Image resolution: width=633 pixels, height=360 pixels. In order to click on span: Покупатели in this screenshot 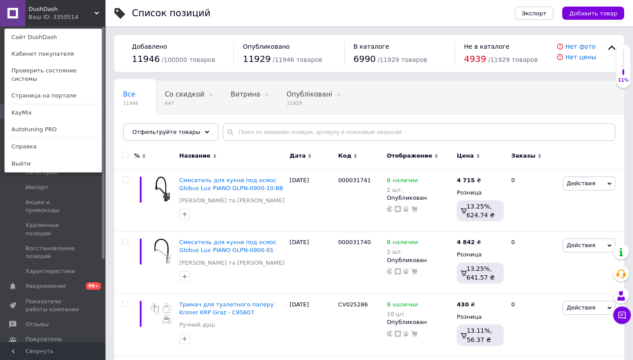, I will do `click(44, 340)`.